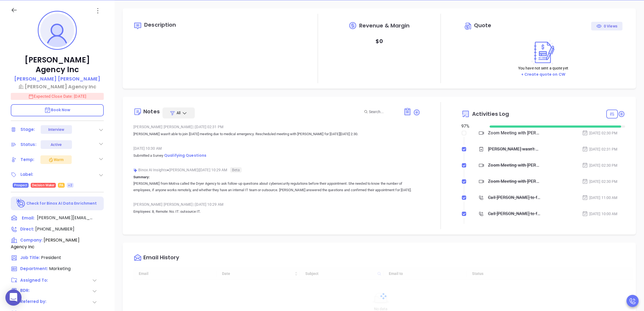 The image size is (644, 311). I want to click on span: PA, so click(61, 186).